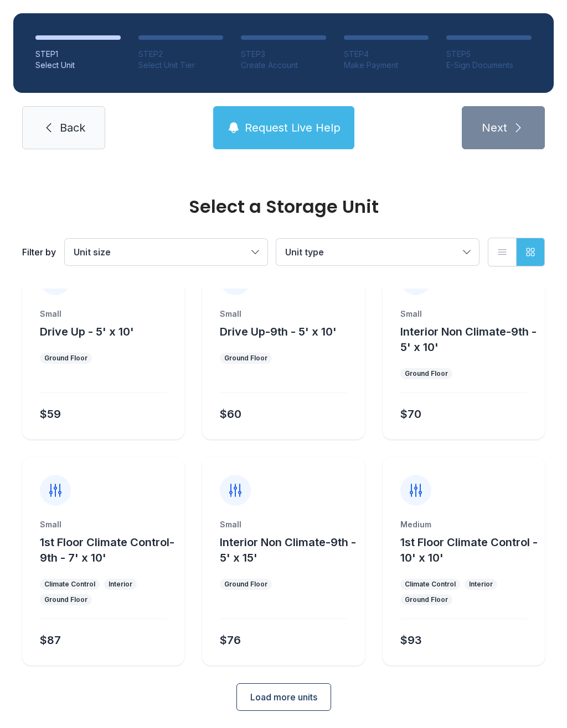  I want to click on span: Interior Non Climate-9th - 5' x 15', so click(288, 550).